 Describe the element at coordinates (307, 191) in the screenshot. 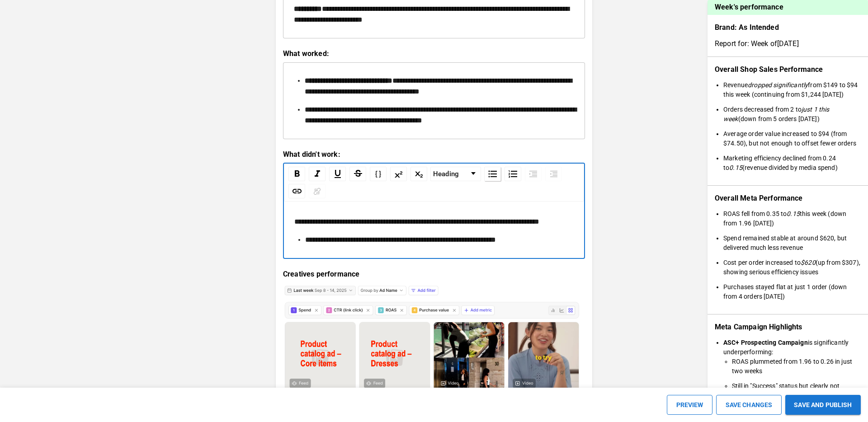

I see `div: rdw-link-control` at that location.